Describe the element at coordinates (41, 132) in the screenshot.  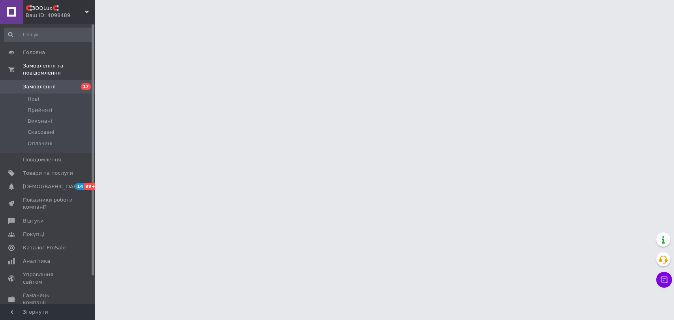
I see `span: Скасовані` at that location.